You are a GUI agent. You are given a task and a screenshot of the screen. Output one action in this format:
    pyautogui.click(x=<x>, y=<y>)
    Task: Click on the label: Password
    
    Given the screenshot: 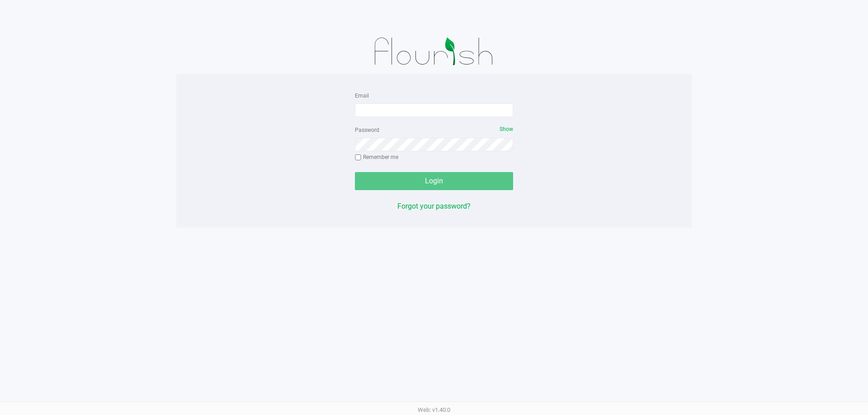 What is the action you would take?
    pyautogui.click(x=367, y=130)
    